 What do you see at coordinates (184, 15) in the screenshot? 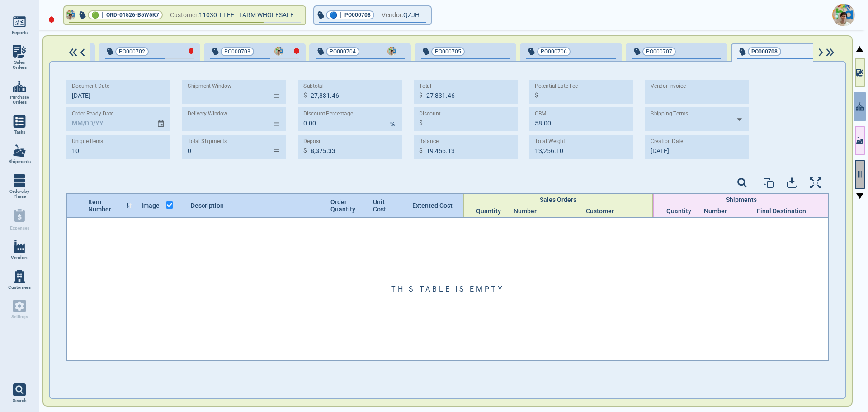
I see `button: Avatar🟢|ORD-01526-B5W5K7Customer:11030 FLEET FARM WHOLESALE` at bounding box center [184, 15].